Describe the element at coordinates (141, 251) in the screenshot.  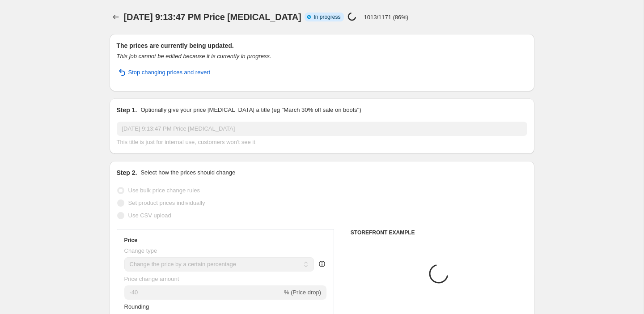
I see `span: Change type` at that location.